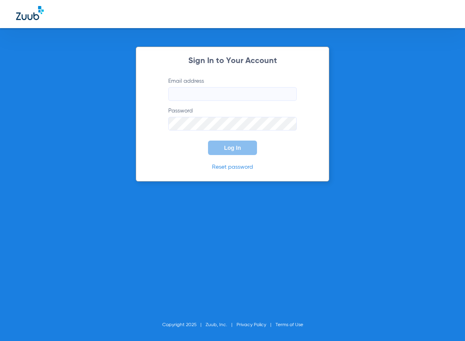  I want to click on input: Password, so click(233, 124).